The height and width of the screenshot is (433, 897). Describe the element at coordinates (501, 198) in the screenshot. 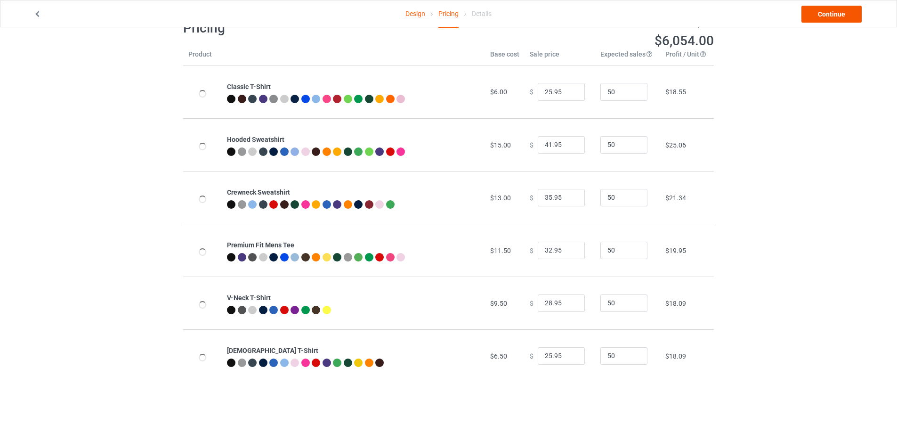

I see `span: $13.00` at that location.